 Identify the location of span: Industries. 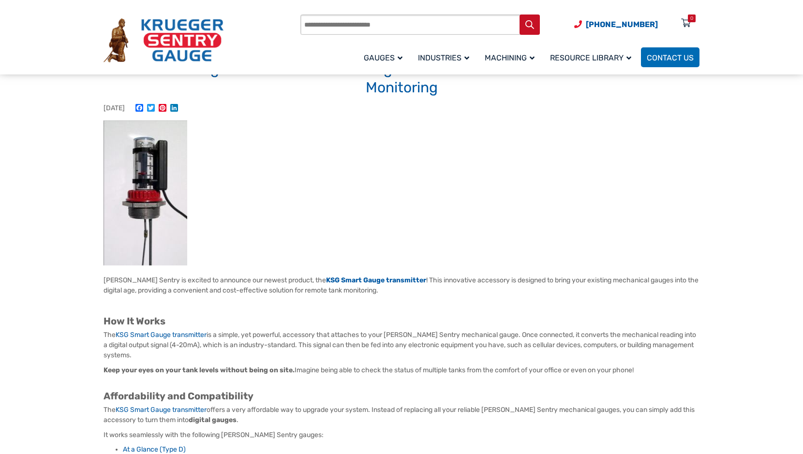
(444, 58).